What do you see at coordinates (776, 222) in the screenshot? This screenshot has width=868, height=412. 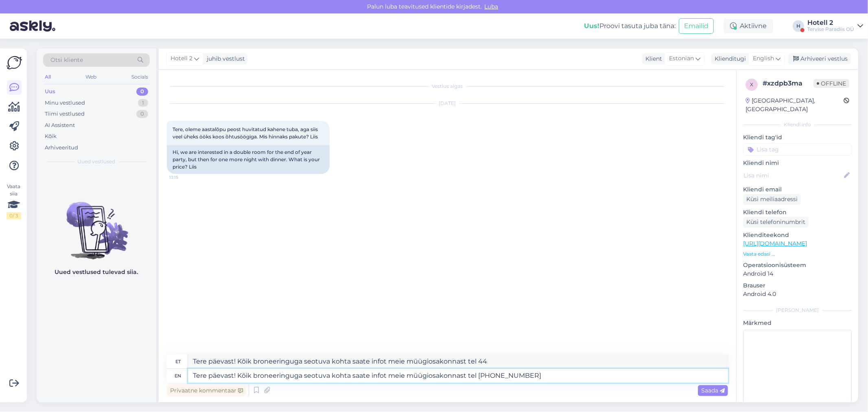 I see `div: Küsi telefoninumbrit` at bounding box center [776, 222].